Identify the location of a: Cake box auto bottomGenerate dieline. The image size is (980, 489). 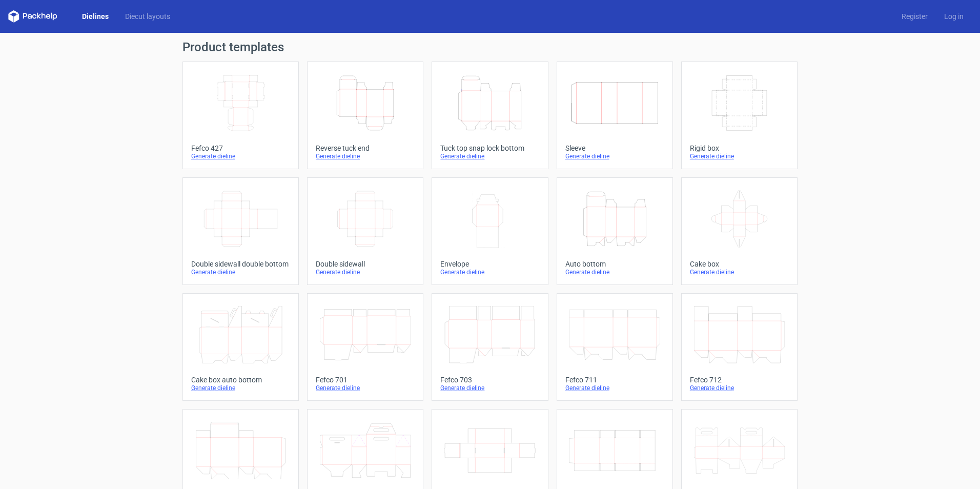
(240, 348).